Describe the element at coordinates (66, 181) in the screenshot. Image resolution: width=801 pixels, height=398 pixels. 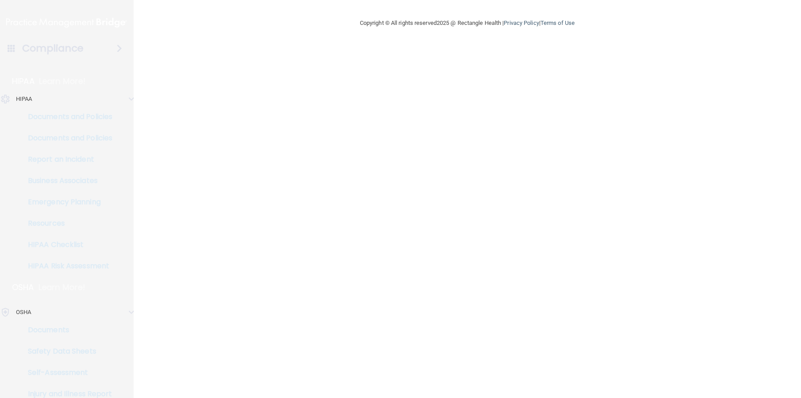
I see `p: Business Associates` at that location.